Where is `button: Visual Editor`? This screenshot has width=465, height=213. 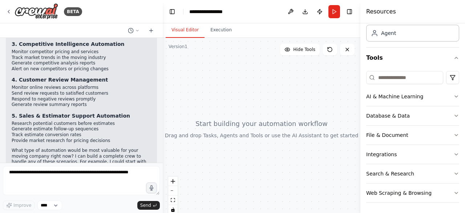 button: Visual Editor is located at coordinates (185, 30).